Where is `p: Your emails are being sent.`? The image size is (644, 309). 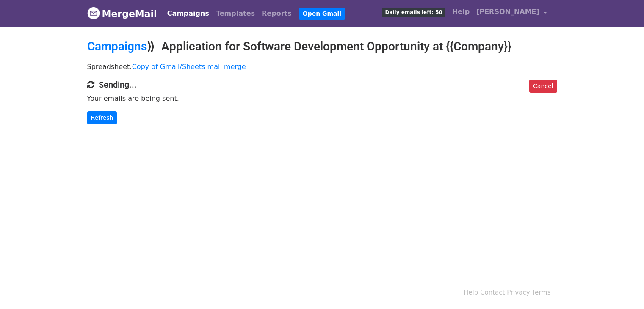
p: Your emails are being sent. is located at coordinates (322, 98).